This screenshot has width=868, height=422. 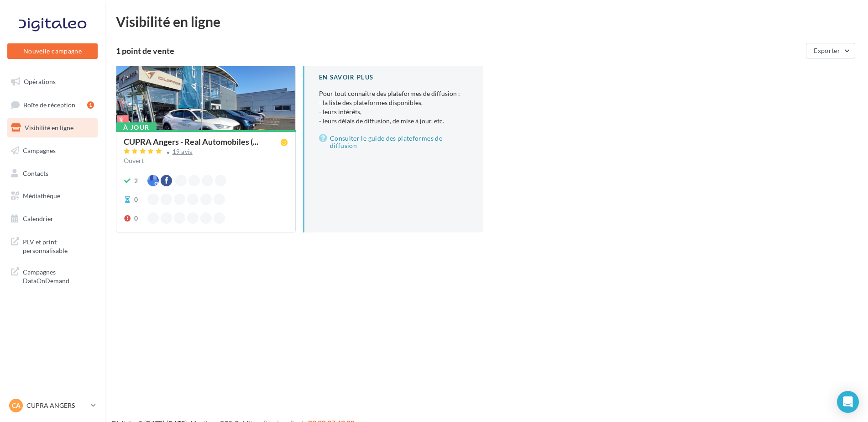 I want to click on div: Visibilité en ligne, so click(x=486, y=22).